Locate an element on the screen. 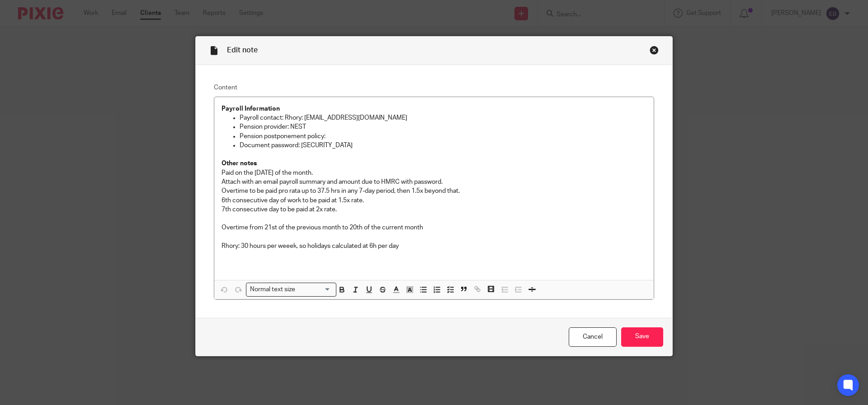  p: 7th consecutive day to be paid at 2x rate. is located at coordinates (434, 209).